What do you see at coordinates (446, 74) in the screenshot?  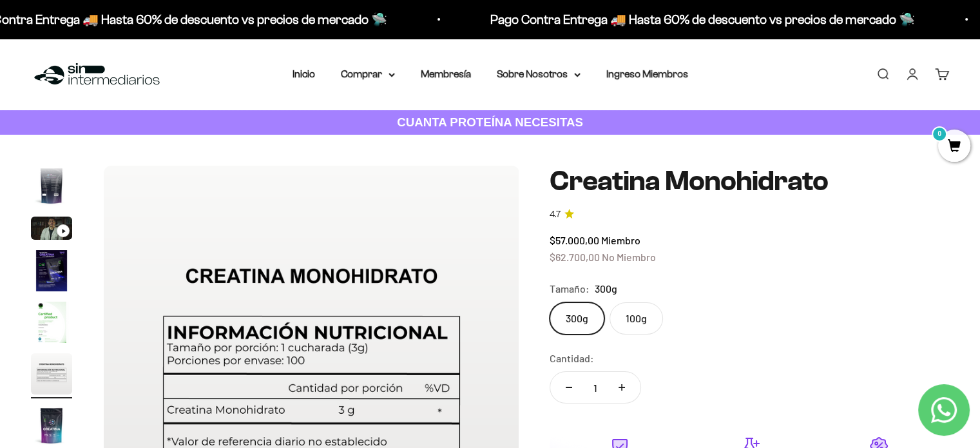 I see `a: Membresía` at bounding box center [446, 74].